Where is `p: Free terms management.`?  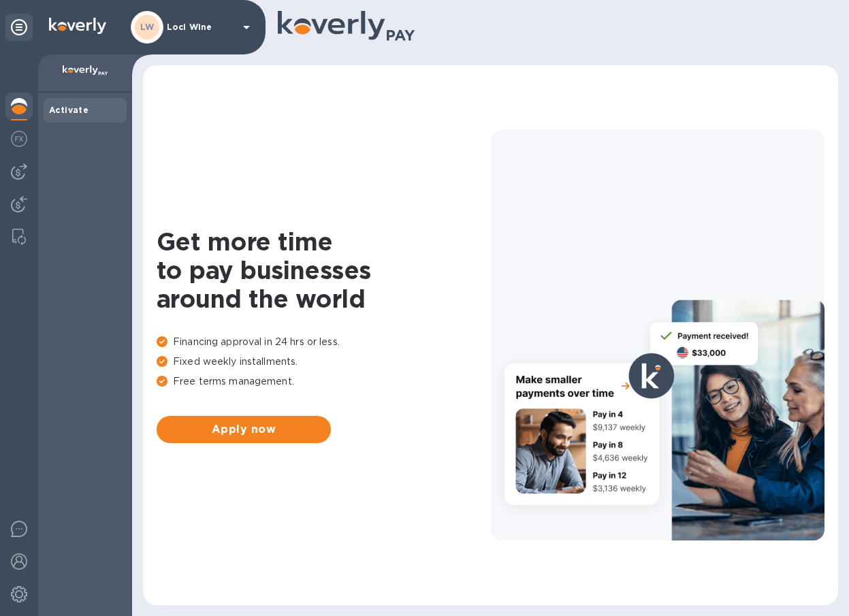 p: Free terms management. is located at coordinates (324, 381).